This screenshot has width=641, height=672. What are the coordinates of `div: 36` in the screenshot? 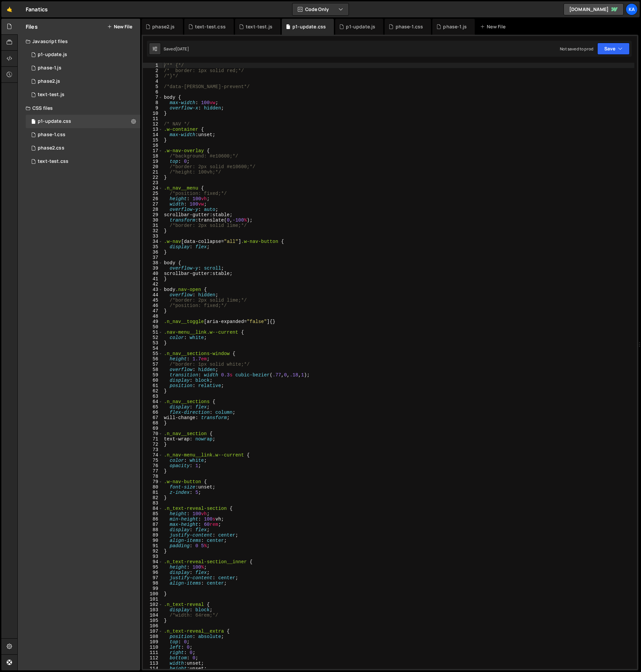 It's located at (152, 252).